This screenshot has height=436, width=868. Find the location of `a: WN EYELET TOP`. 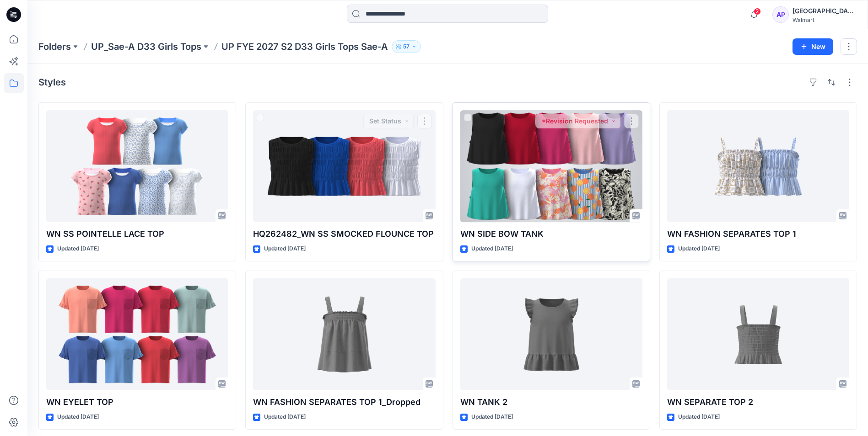

a: WN EYELET TOP is located at coordinates (137, 334).